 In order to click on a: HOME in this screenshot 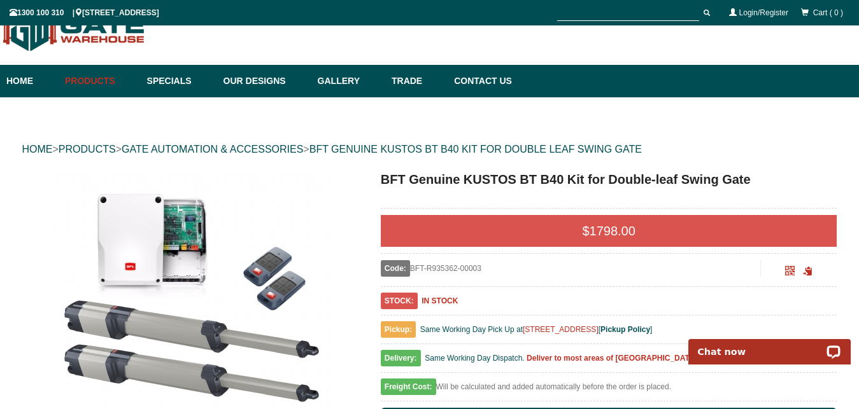, I will do `click(38, 149)`.